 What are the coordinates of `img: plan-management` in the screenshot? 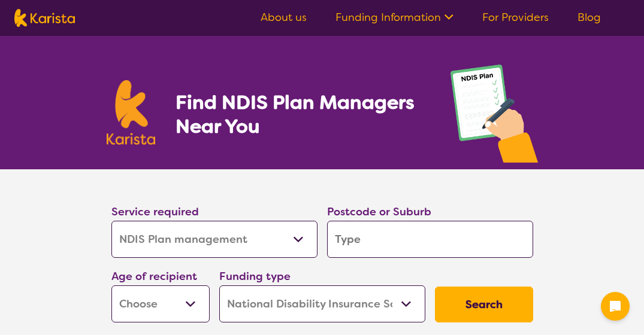 It's located at (494, 117).